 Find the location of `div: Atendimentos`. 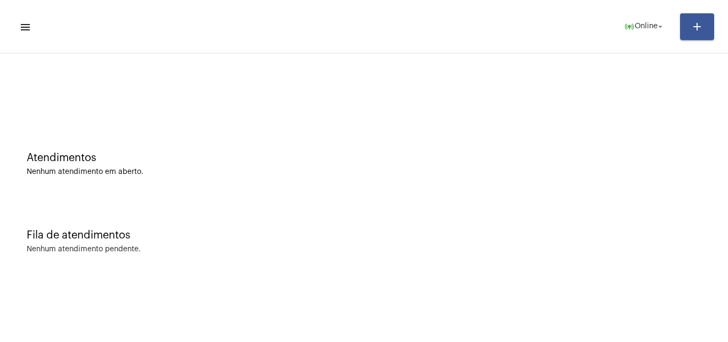

div: Atendimentos is located at coordinates (364, 158).